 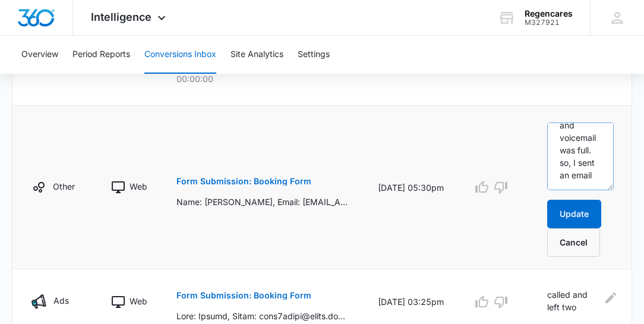 What do you see at coordinates (574, 302) in the screenshot?
I see `p: called and left two message and sent email. After consult , pt would like a call in 3mo. she has ...` at bounding box center [574, 302].